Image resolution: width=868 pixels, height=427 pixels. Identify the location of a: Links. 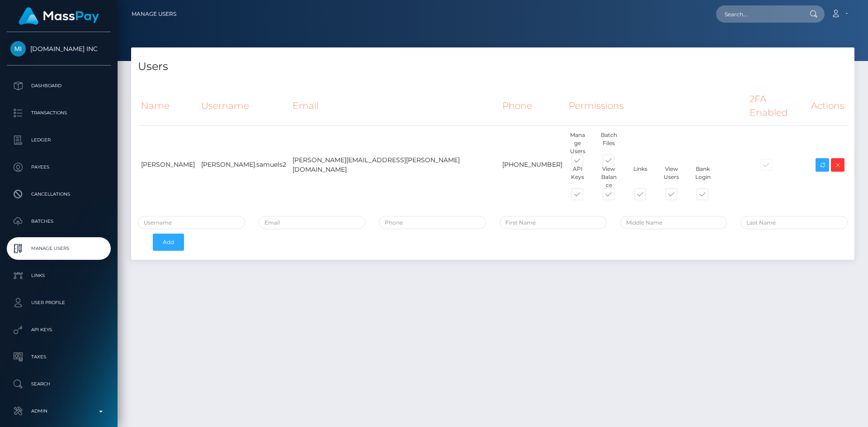
(59, 276).